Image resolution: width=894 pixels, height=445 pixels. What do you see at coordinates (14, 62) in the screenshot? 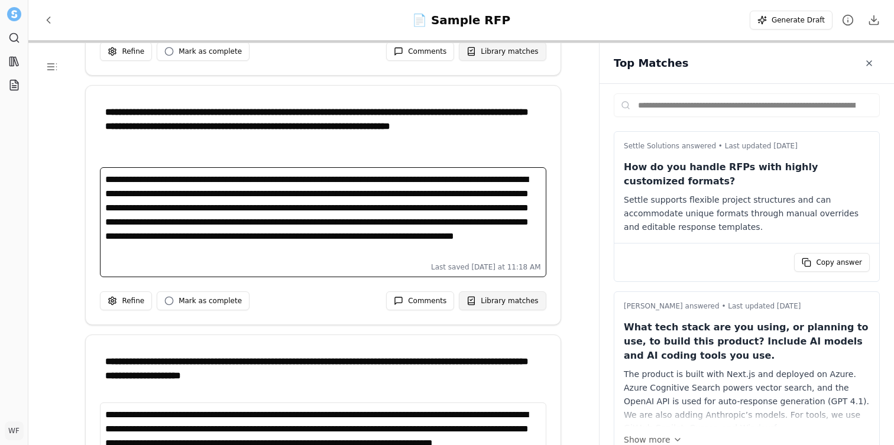
I see `a: Library` at bounding box center [14, 62].